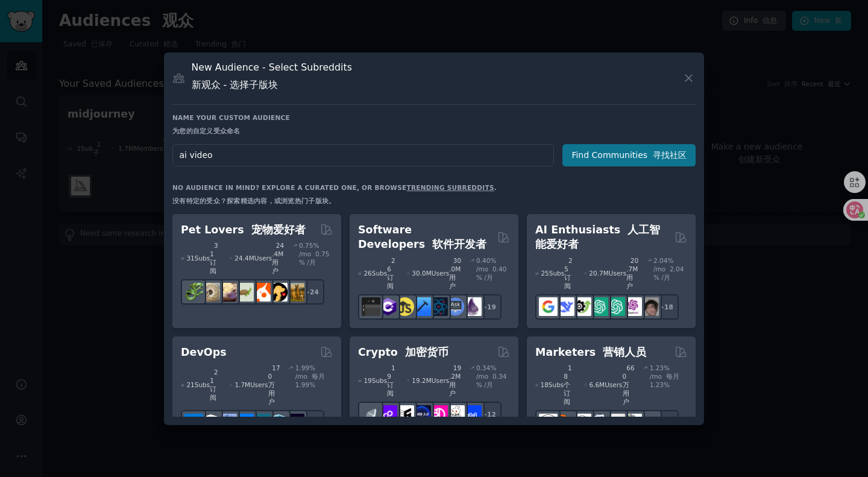  I want to click on img: AItoolsCatalog, so click(581, 307).